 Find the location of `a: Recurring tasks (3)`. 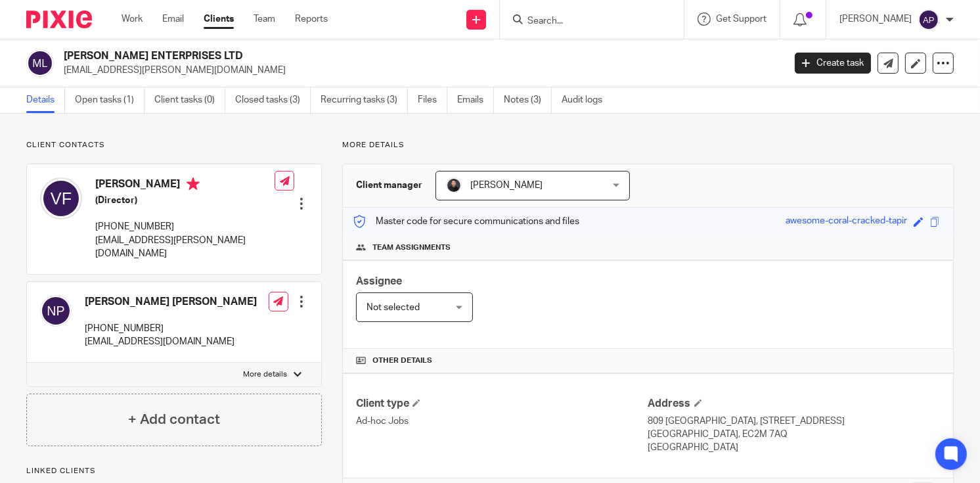

a: Recurring tasks (3) is located at coordinates (364, 100).